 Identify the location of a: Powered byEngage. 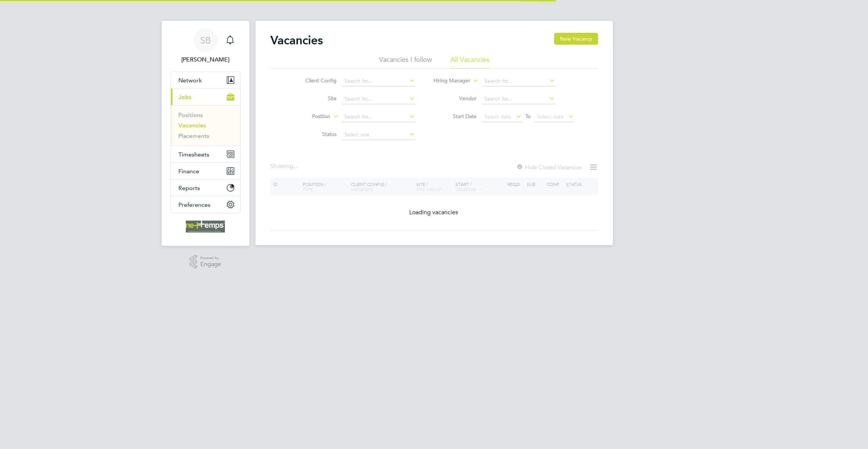
(205, 262).